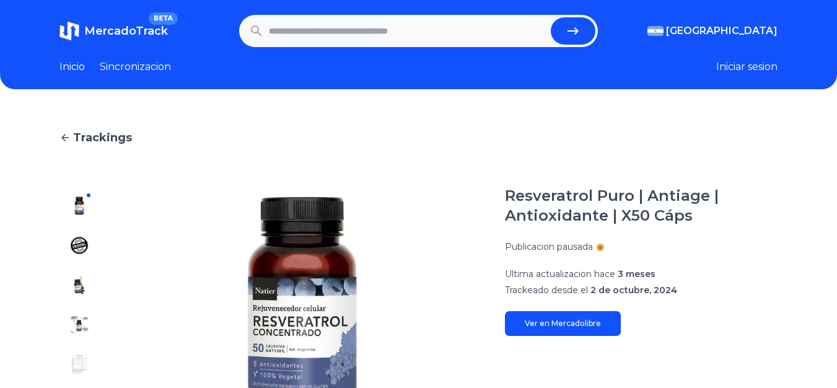 This screenshot has width=837, height=388. What do you see at coordinates (72, 67) in the screenshot?
I see `a: Inicio` at bounding box center [72, 67].